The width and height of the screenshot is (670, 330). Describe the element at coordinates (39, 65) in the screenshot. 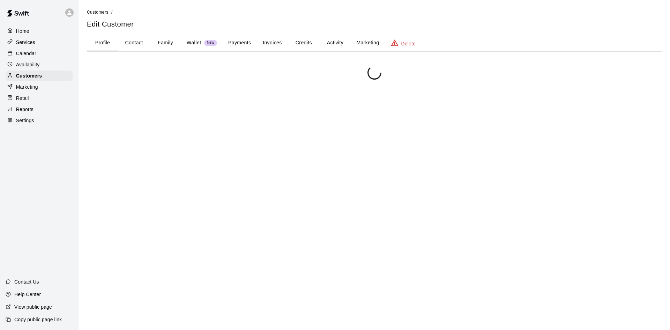

I see `div: Availability` at that location.